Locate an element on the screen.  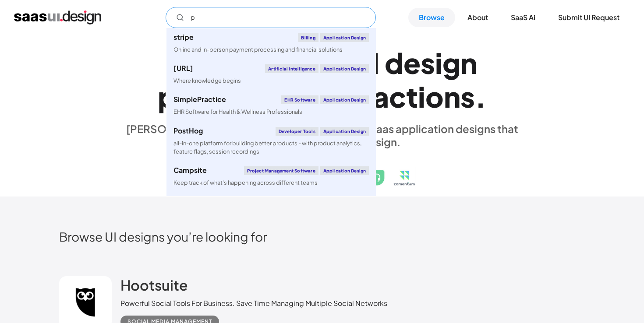
div: EHR Software is located at coordinates (300, 100).